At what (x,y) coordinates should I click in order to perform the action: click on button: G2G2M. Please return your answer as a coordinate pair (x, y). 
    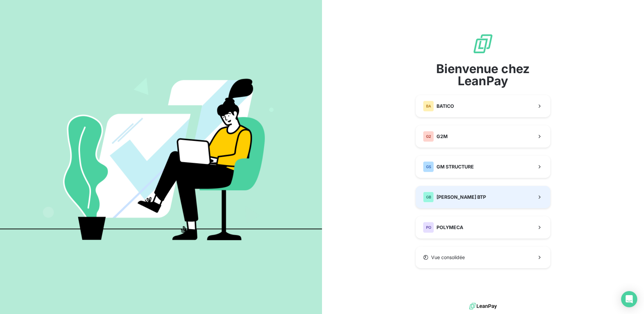
    Looking at the image, I should click on (483, 137).